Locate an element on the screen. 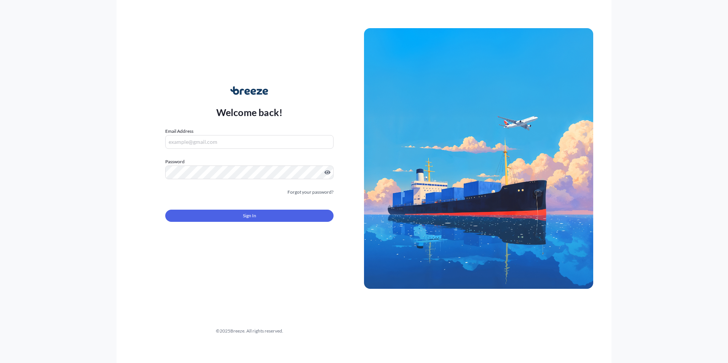 The image size is (728, 363). button: Sign In is located at coordinates (249, 216).